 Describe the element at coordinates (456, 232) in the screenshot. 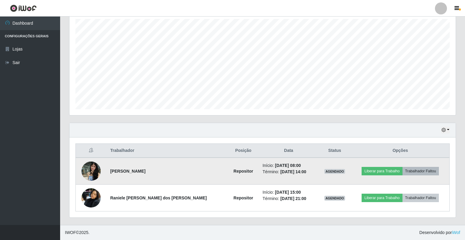

I see `a: iWof` at that location.